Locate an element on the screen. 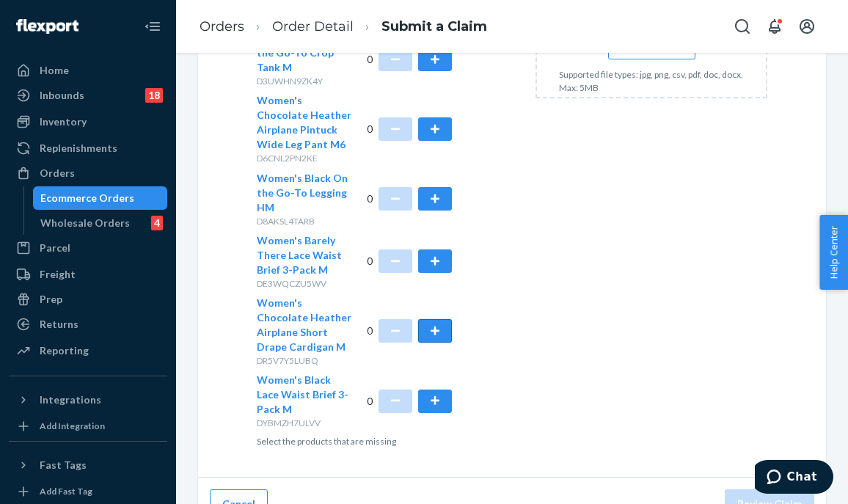  div: 18 is located at coordinates (154, 95).